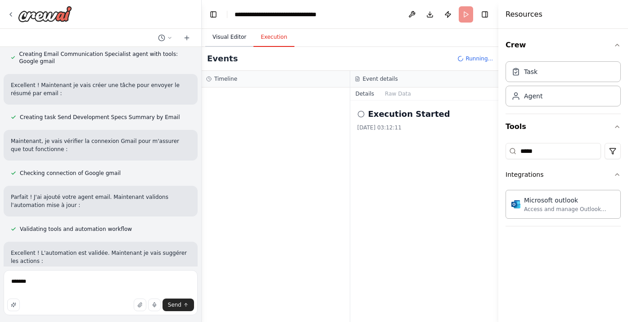  I want to click on div: Microsoft outlook, so click(570, 200).